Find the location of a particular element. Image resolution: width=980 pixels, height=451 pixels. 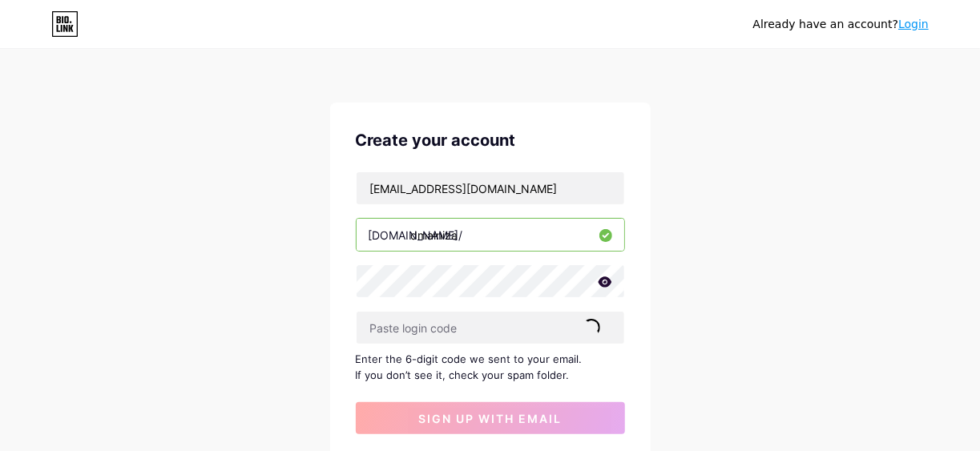

input: Email is located at coordinates (490, 188).